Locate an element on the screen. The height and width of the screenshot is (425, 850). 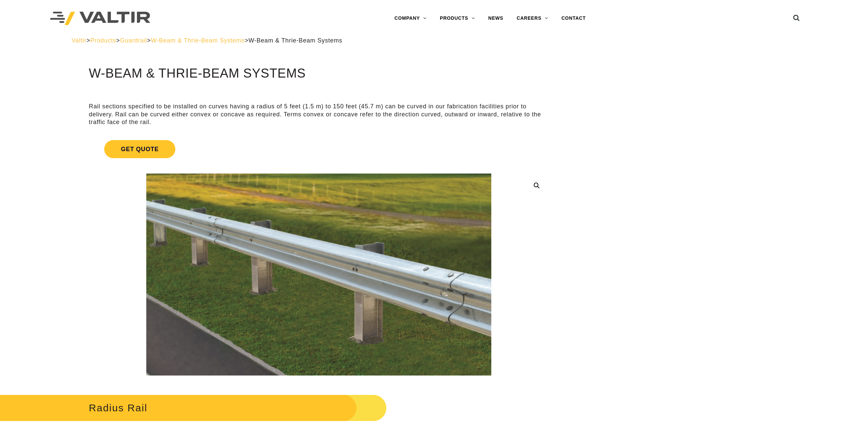
a: PRODUCTS is located at coordinates (457, 18).